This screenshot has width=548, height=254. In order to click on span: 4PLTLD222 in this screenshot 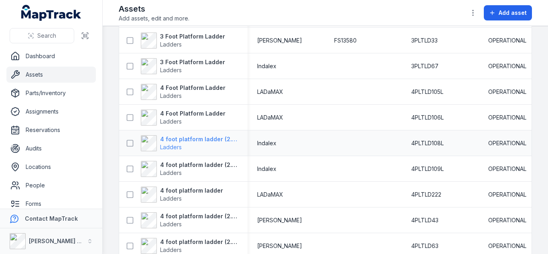, I will do `click(426, 195)`.